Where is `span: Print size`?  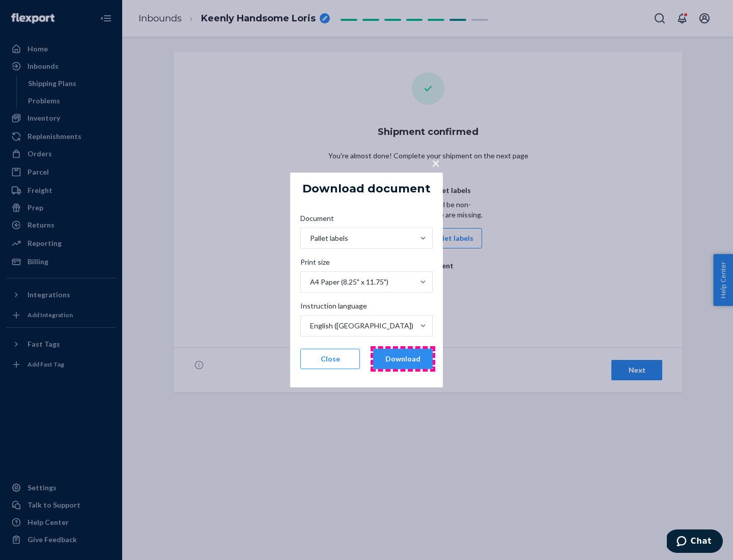
span: Print size is located at coordinates (316, 265).